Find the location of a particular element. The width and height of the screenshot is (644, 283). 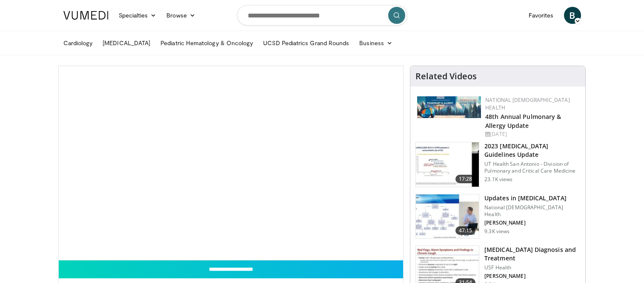

h4: Related Videos is located at coordinates (446, 76).